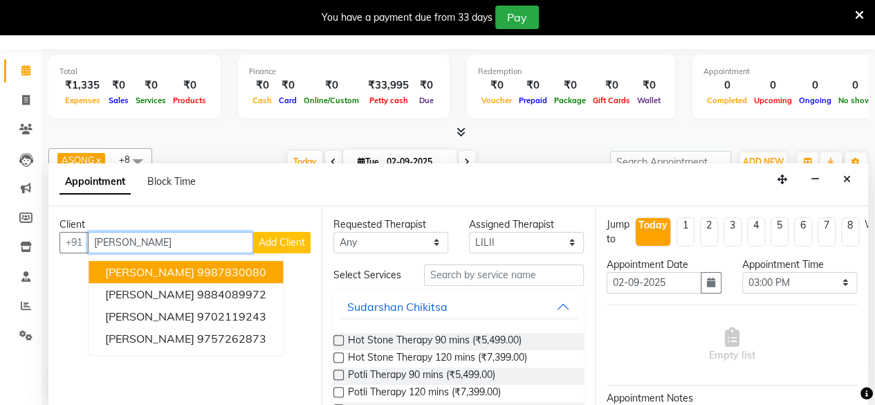 This screenshot has height=405, width=875. Describe the element at coordinates (763, 161) in the screenshot. I see `span: ADD NEW` at that location.